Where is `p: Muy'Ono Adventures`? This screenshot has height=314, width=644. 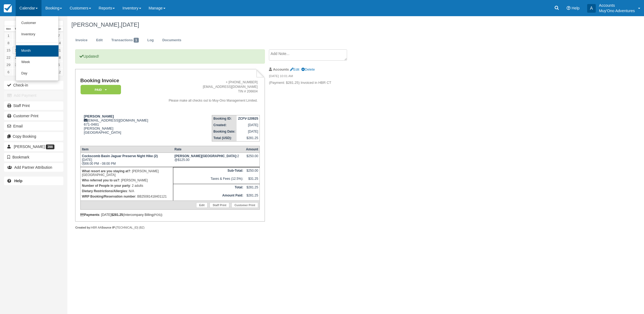 p: Muy'Ono Adventures is located at coordinates (617, 11).